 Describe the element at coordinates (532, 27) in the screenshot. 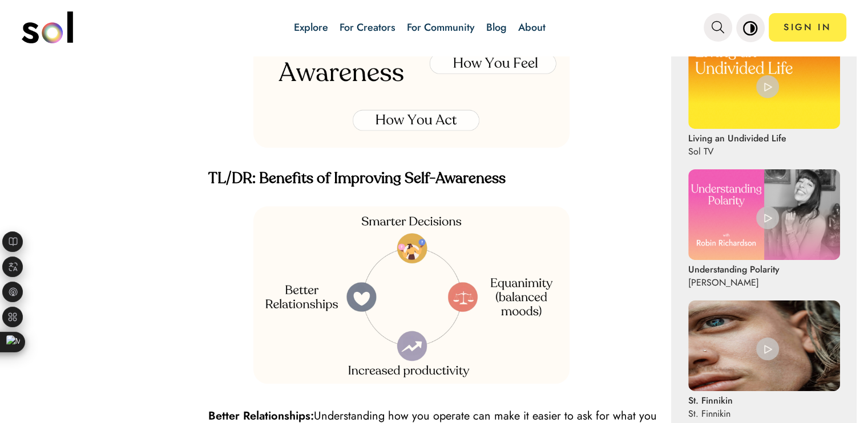

I see `a: About` at that location.